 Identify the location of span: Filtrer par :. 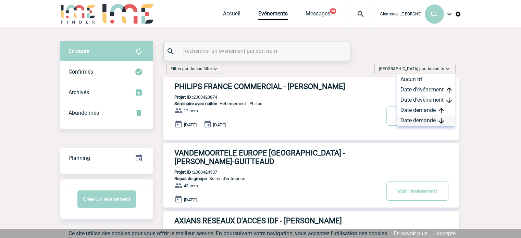
(191, 69).